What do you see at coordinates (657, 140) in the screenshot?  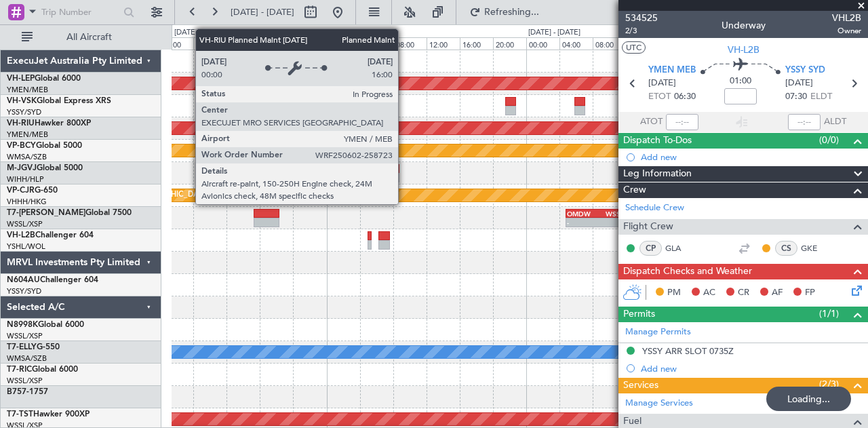 I see `span: Dispatch To-Dos` at bounding box center [657, 140].